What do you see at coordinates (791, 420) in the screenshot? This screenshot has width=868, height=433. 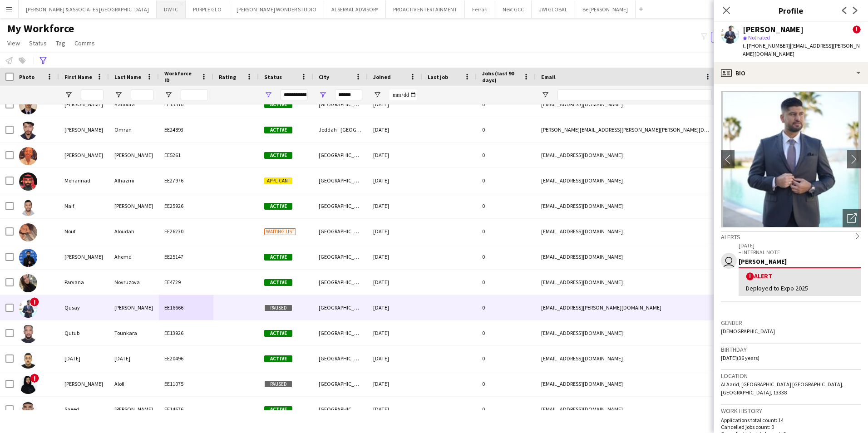 I see `p: Applications total count: 14` at bounding box center [791, 420].